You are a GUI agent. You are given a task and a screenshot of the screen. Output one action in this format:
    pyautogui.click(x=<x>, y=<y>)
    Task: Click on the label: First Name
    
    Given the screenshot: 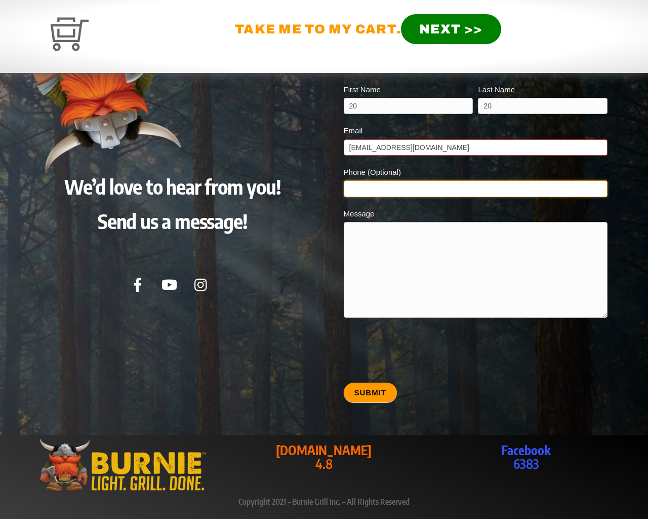 What is the action you would take?
    pyautogui.click(x=409, y=90)
    